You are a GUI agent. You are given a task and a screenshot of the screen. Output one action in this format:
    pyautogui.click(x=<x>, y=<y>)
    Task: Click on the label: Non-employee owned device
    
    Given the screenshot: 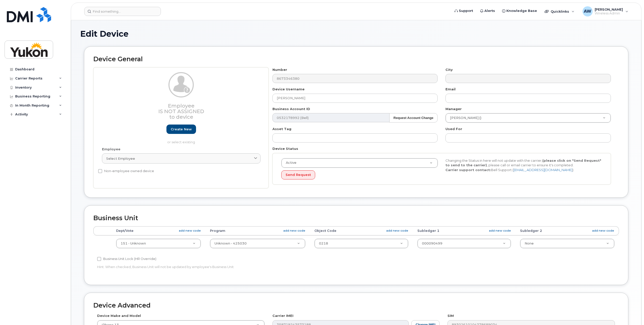 What is the action you would take?
    pyautogui.click(x=126, y=171)
    